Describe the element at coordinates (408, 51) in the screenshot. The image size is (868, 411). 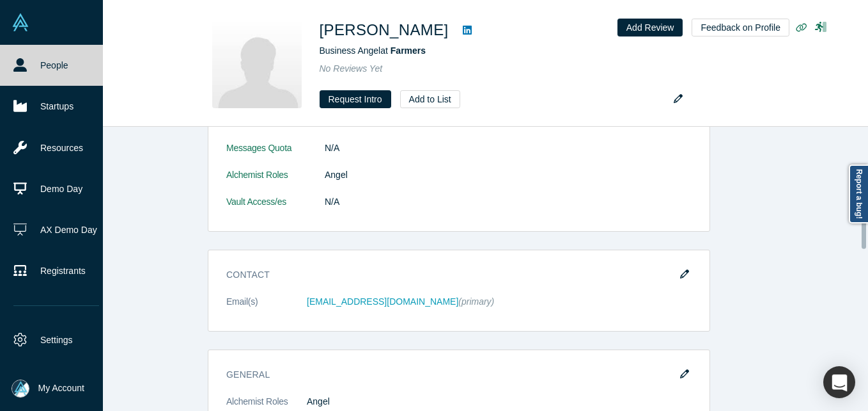
I see `span: Farmers` at that location.